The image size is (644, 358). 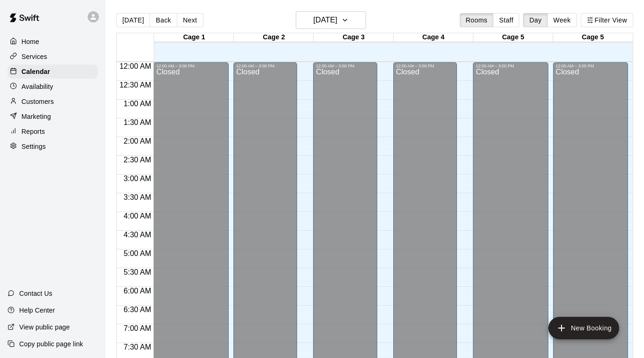 I want to click on p: Customers, so click(x=38, y=102).